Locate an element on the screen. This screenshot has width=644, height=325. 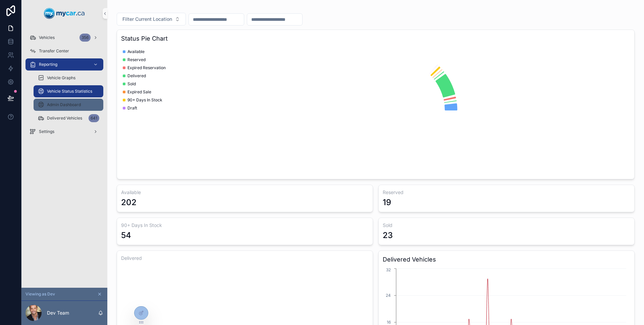
span: Draft is located at coordinates (132, 108).